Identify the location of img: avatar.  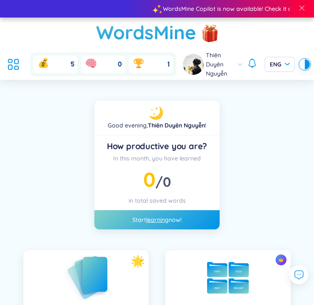
(193, 64).